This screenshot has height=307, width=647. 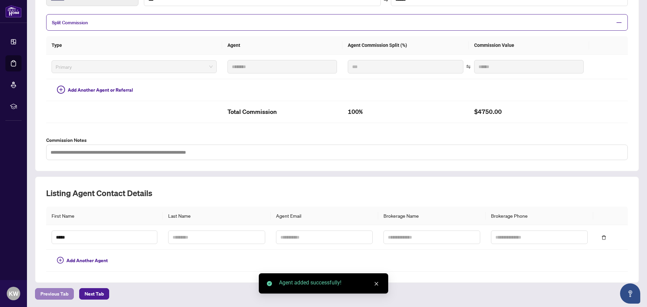 What do you see at coordinates (539, 216) in the screenshot?
I see `th: Brokerage Phone` at bounding box center [539, 216].